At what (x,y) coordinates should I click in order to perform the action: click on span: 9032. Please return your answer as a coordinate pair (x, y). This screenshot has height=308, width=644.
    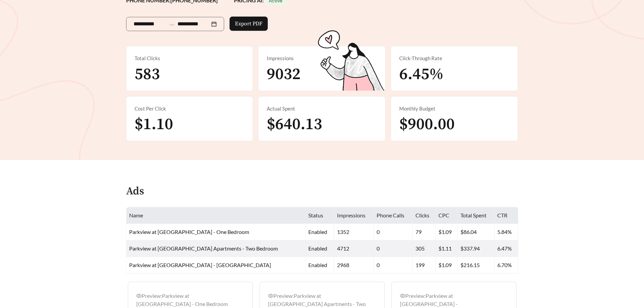
    Looking at the image, I should click on (283, 74).